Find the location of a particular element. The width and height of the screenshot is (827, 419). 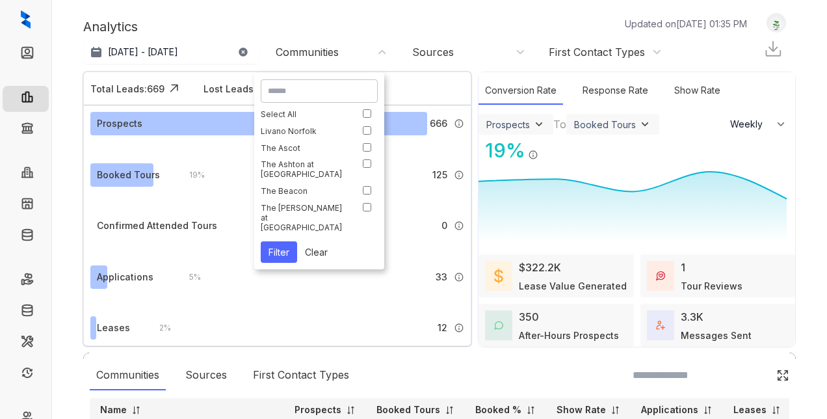

span: 125 is located at coordinates (440, 175).